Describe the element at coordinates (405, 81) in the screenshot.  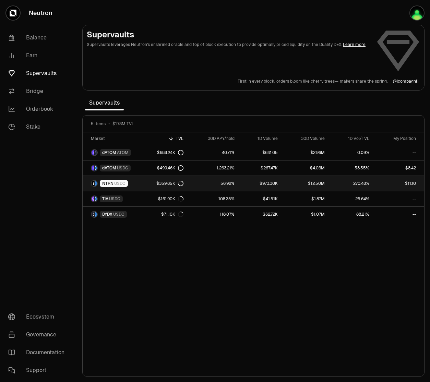
I see `p: @ jcompagni1` at that location.